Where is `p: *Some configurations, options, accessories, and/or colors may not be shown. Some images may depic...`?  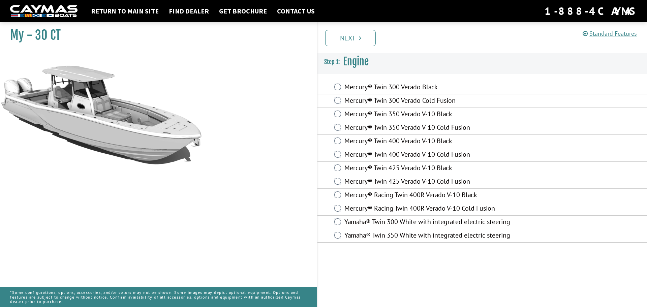
p: *Some configurations, options, accessories, and/or colors may not be shown. Some images may depic... is located at coordinates (158, 297).